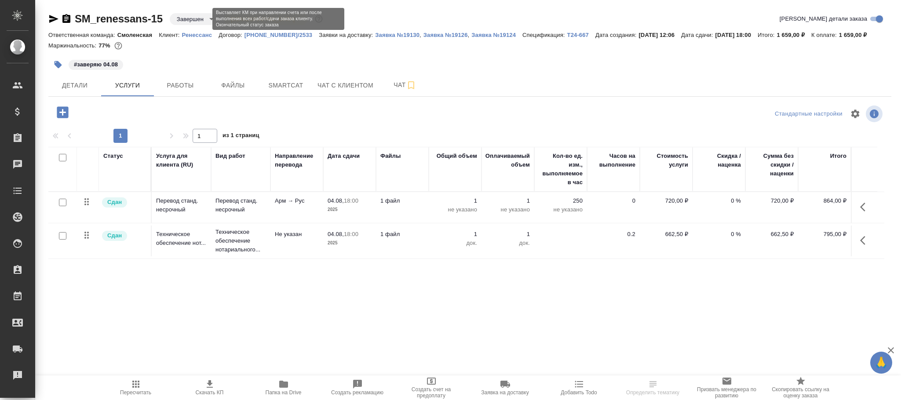 Image resolution: width=901 pixels, height=400 pixels. What do you see at coordinates (613, 207) in the screenshot?
I see `td: 0` at bounding box center [613, 207].